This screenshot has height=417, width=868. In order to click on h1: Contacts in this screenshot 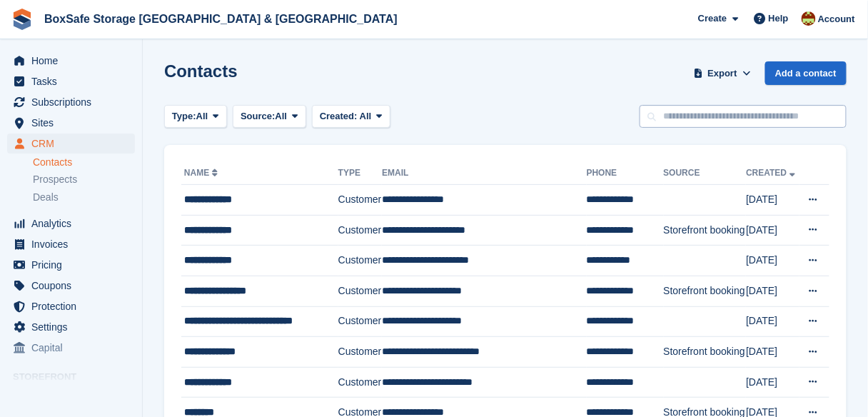, I will do `click(201, 71)`.